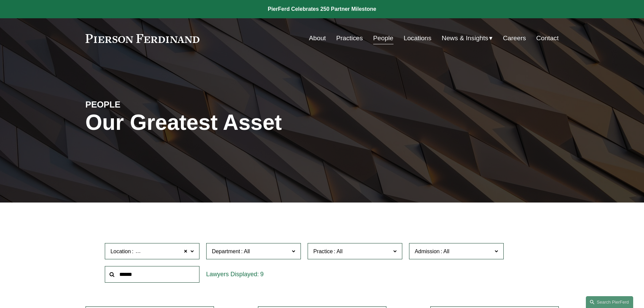 The height and width of the screenshot is (308, 644). What do you see at coordinates (609, 302) in the screenshot?
I see `a: Search this site` at bounding box center [609, 302].